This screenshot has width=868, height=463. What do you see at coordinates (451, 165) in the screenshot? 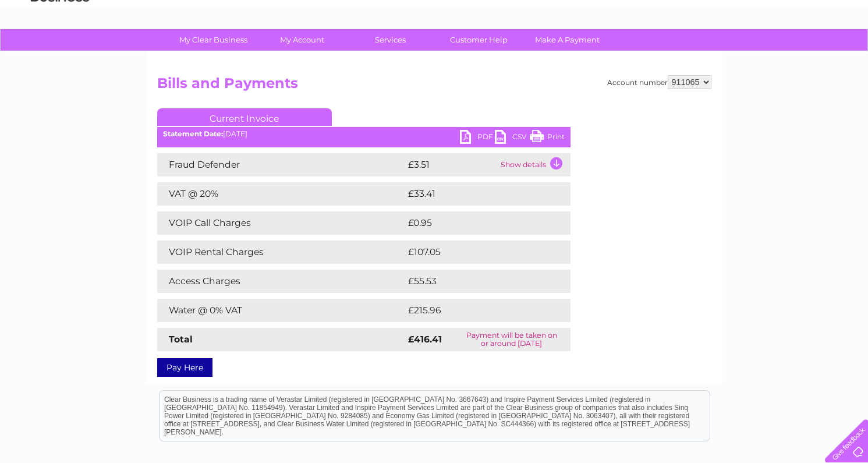
I see `td: £3.51` at bounding box center [451, 165].